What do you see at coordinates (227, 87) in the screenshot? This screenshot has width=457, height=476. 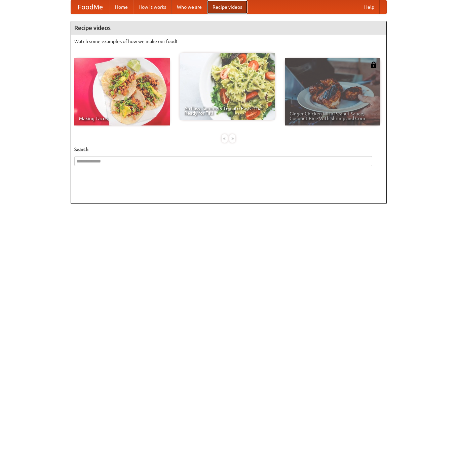 I see `a: An Easy, Summery Tomato Pasta That's Ready for Fall` at bounding box center [227, 87].